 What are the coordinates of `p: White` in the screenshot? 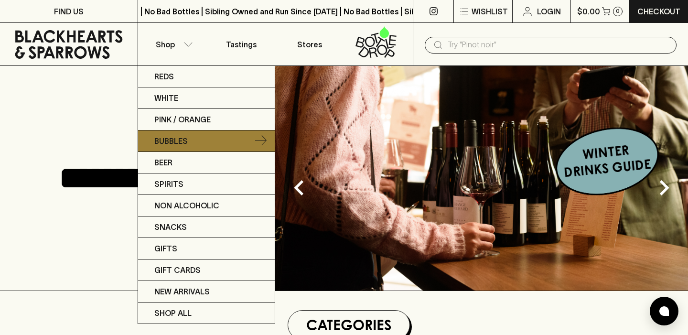 It's located at (166, 98).